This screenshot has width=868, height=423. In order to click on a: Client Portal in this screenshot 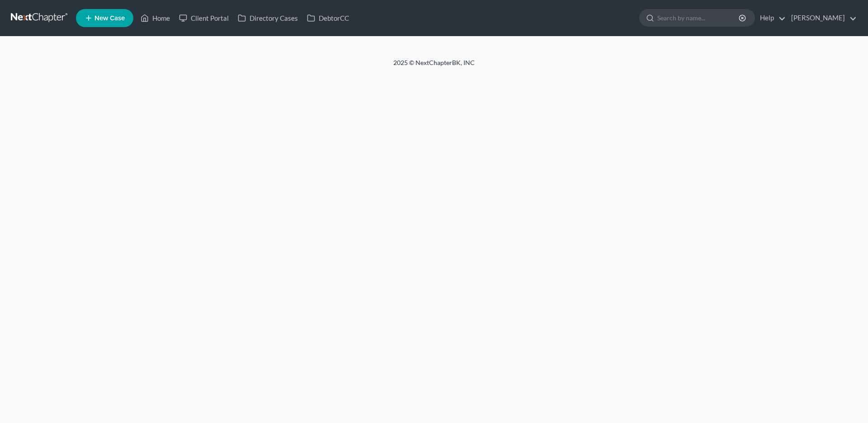, I will do `click(204, 18)`.